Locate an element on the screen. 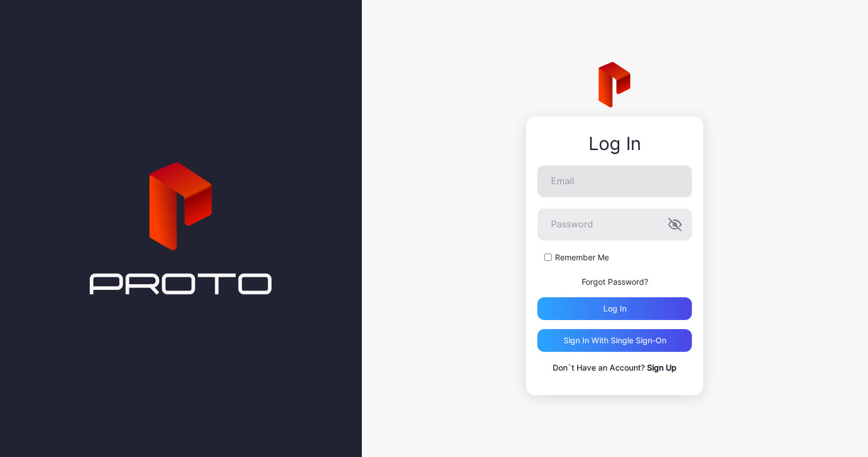 The image size is (868, 457). label: Remember Me is located at coordinates (582, 257).